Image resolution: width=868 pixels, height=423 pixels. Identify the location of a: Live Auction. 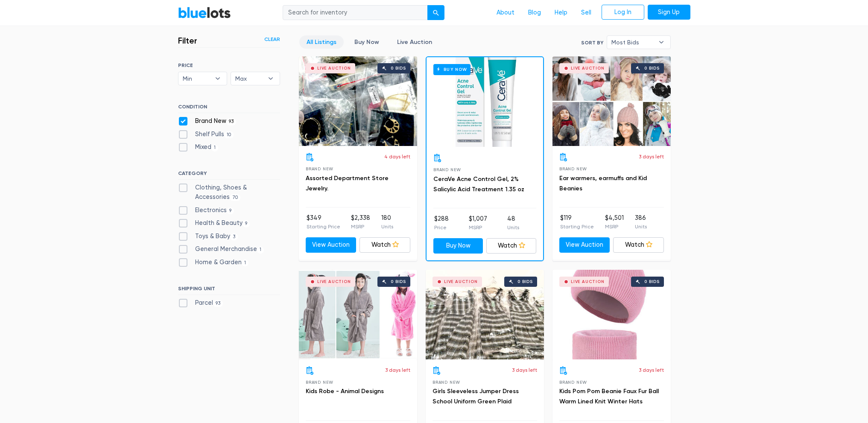
(415, 42).